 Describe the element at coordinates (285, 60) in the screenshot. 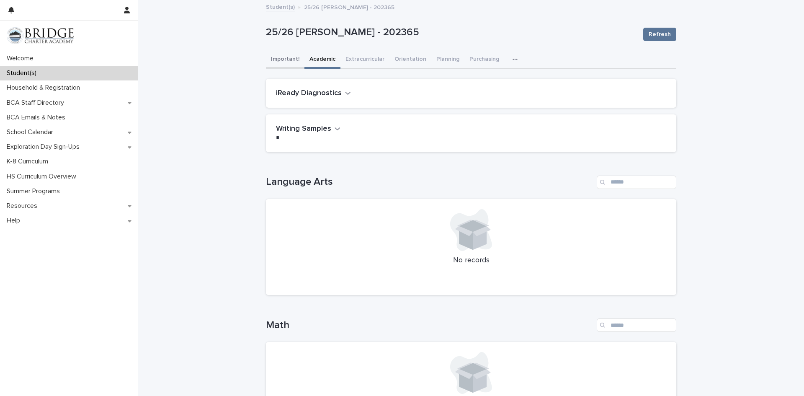

I see `button: Important!` at that location.